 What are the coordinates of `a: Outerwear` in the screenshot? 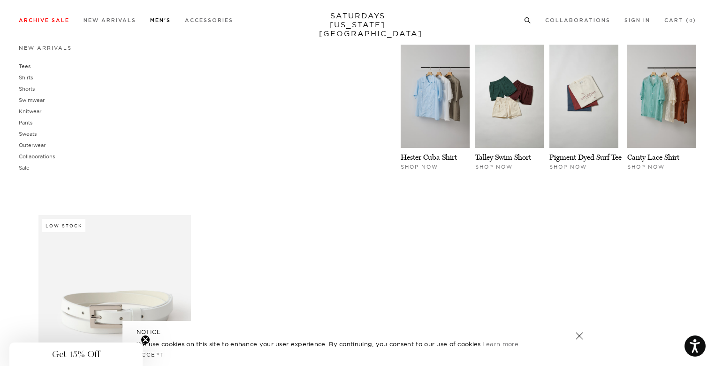 It's located at (32, 145).